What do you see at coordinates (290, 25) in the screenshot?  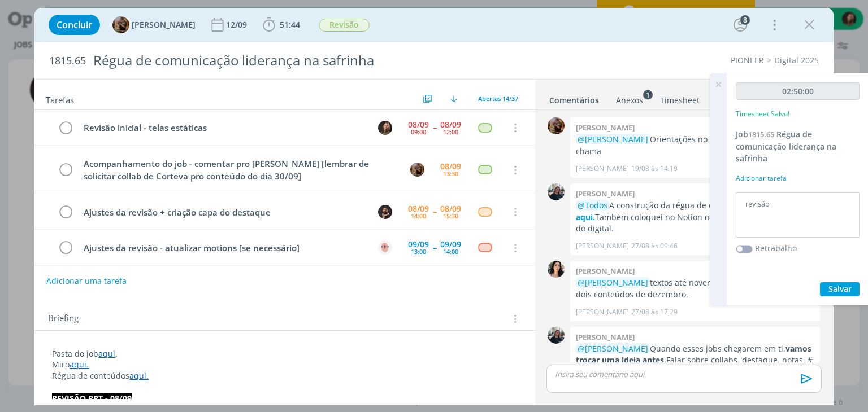 I see `span: 51:44` at bounding box center [290, 25].